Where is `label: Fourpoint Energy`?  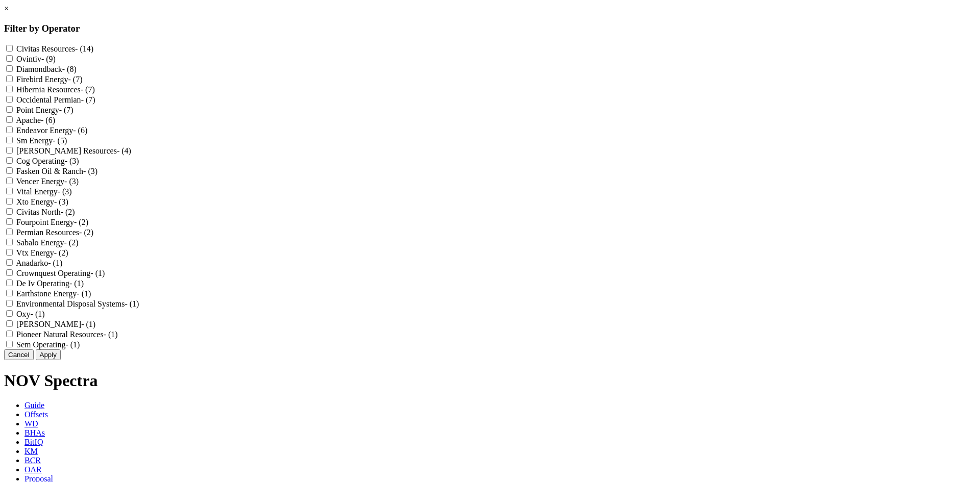
label: Fourpoint Energy is located at coordinates (52, 222).